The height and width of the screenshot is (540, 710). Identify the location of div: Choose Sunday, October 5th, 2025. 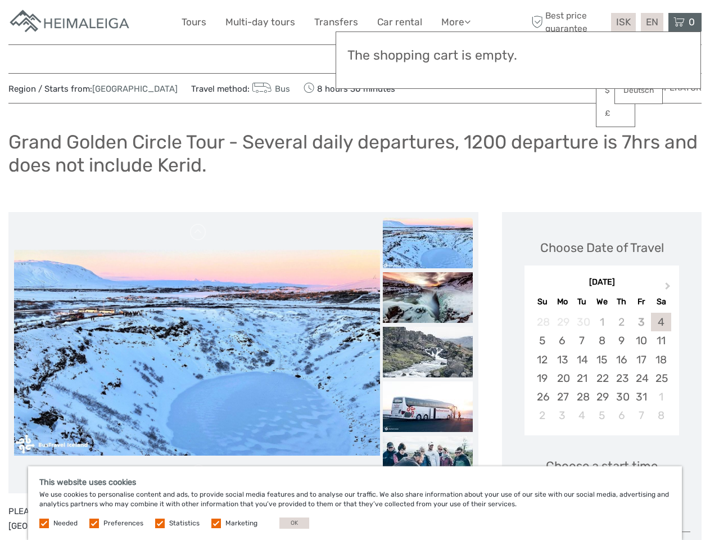
(542, 340).